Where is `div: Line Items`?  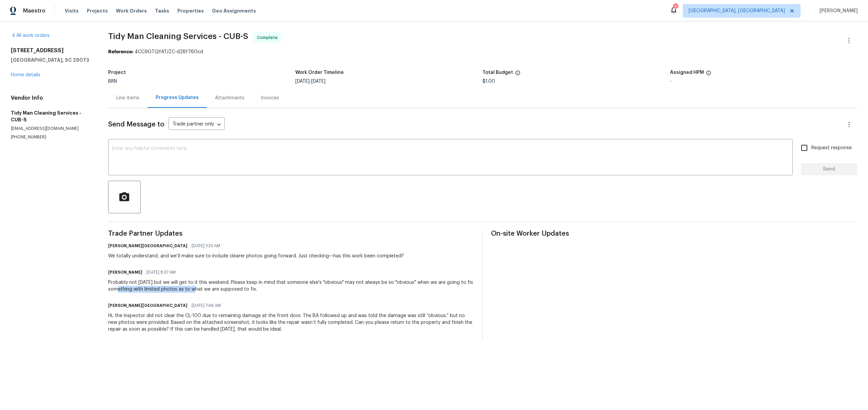 div: Line Items is located at coordinates (128, 98).